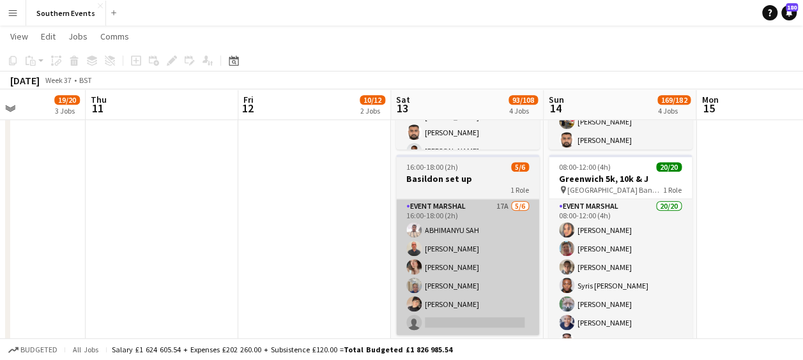 The height and width of the screenshot is (360, 803). What do you see at coordinates (39, 350) in the screenshot?
I see `span: Budgeted` at bounding box center [39, 350].